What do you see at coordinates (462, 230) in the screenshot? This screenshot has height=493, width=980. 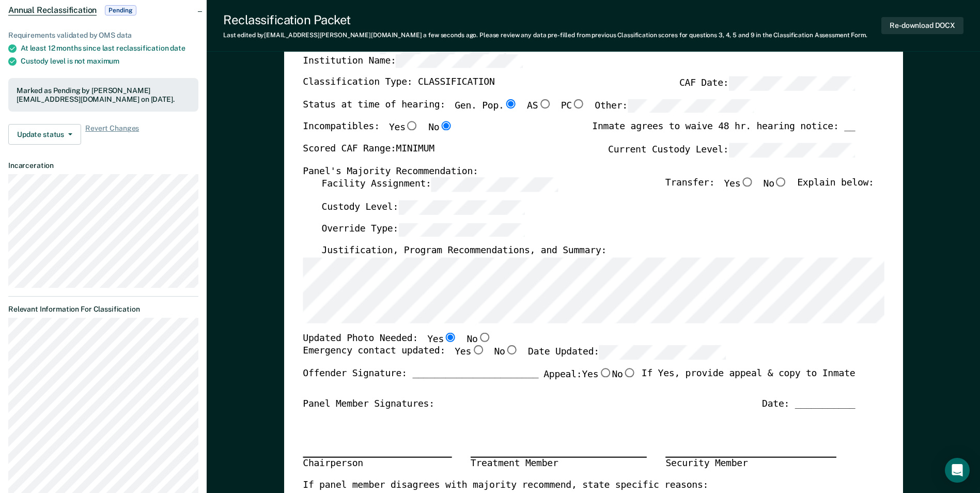 I see `input: Override Type:` at bounding box center [462, 230].